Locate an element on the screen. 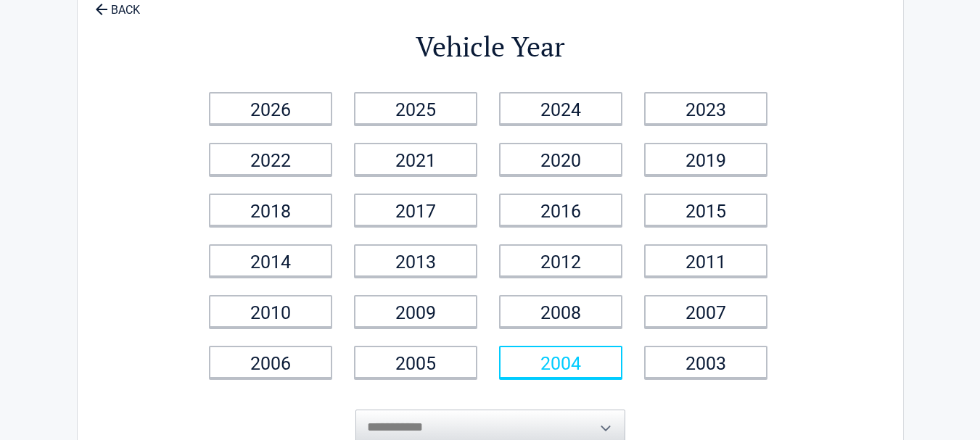  a: 2006 is located at coordinates (271, 362).